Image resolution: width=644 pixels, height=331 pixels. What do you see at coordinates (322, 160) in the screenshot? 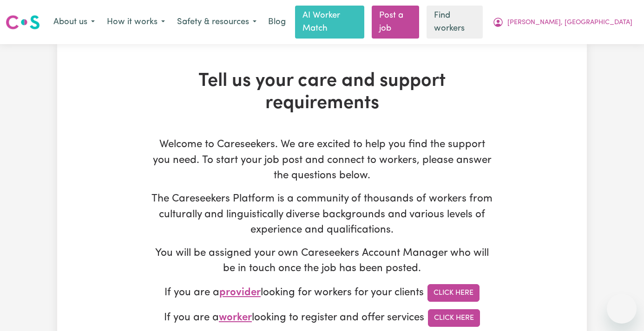
I see `p: Welcome to Careseekers. We are excited to help you find the support you need. To start your job p...` at bounding box center [322, 160].